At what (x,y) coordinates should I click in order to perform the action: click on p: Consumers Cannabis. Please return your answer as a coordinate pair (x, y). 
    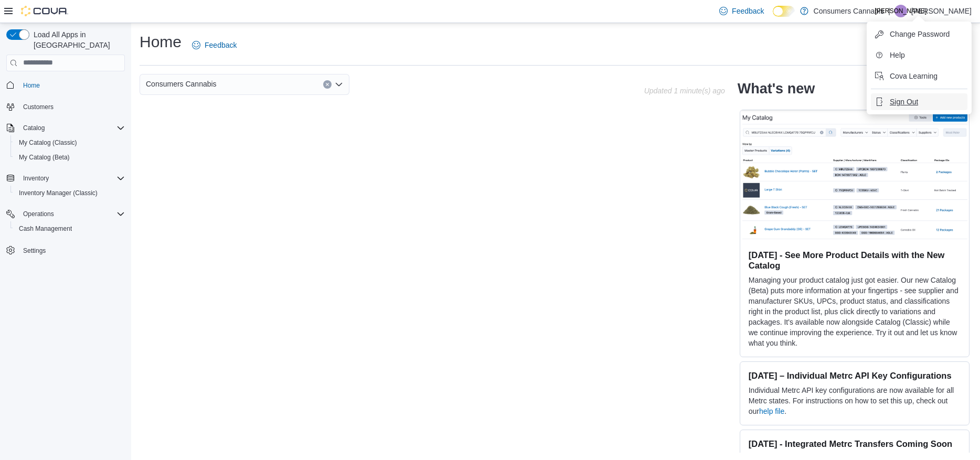
    Looking at the image, I should click on (849, 11).